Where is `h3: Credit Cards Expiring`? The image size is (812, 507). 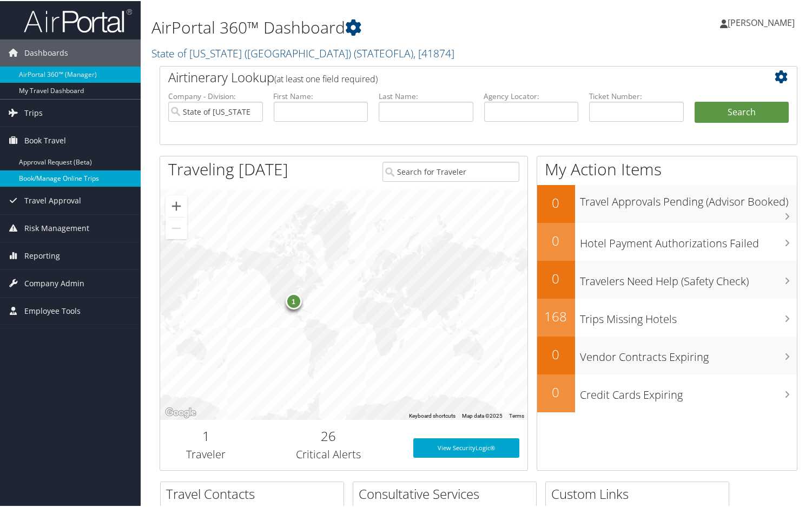 h3: Credit Cards Expiring is located at coordinates (689, 391).